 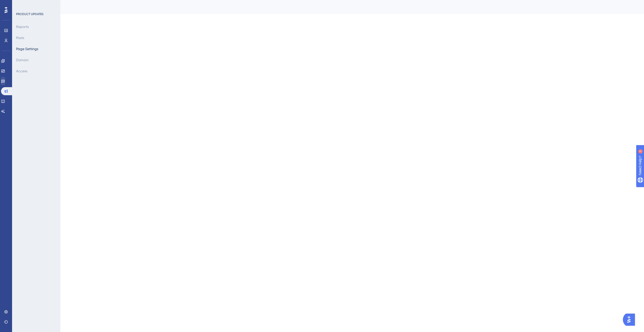 I want to click on button: Access, so click(x=22, y=71).